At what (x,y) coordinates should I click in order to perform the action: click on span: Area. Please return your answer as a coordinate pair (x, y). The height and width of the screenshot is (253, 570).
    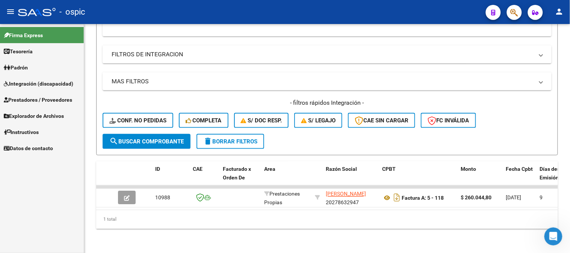
    Looking at the image, I should click on (270, 170).